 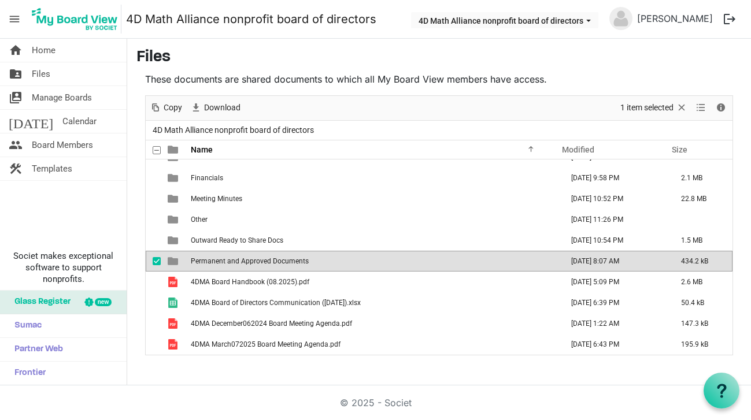 I want to click on button: Selection, so click(x=654, y=107).